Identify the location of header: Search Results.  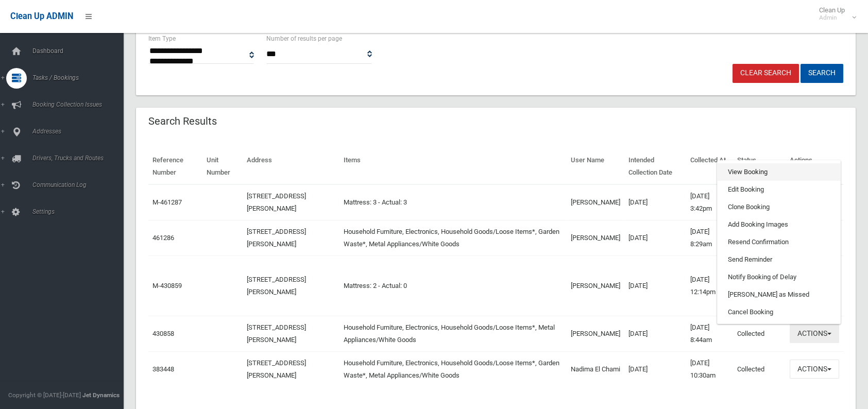
(183, 121).